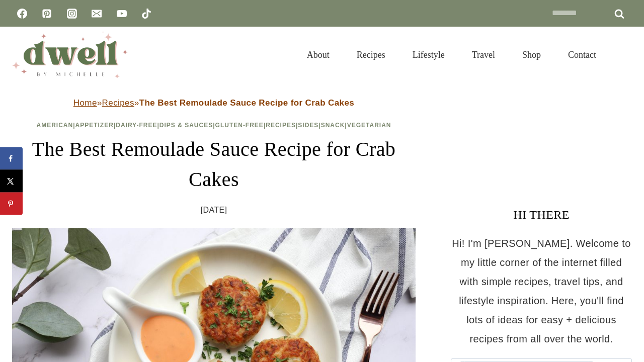 Image resolution: width=644 pixels, height=362 pixels. I want to click on strong: The Best Remoulade Sauce Recipe for Crab Cakes, so click(247, 103).